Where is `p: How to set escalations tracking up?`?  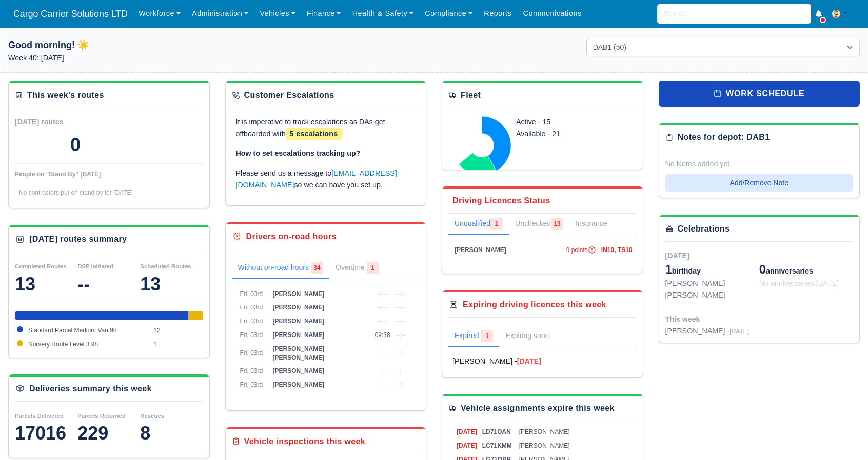
p: How to set escalations tracking up? is located at coordinates (326, 153).